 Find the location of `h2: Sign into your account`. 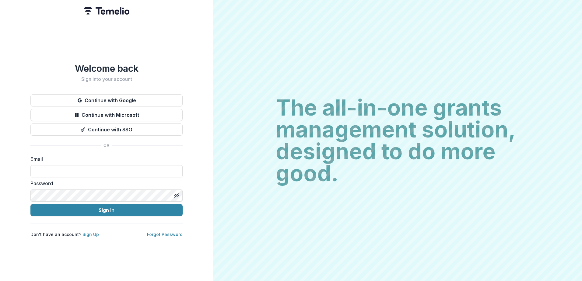

h2: Sign into your account is located at coordinates (107, 79).